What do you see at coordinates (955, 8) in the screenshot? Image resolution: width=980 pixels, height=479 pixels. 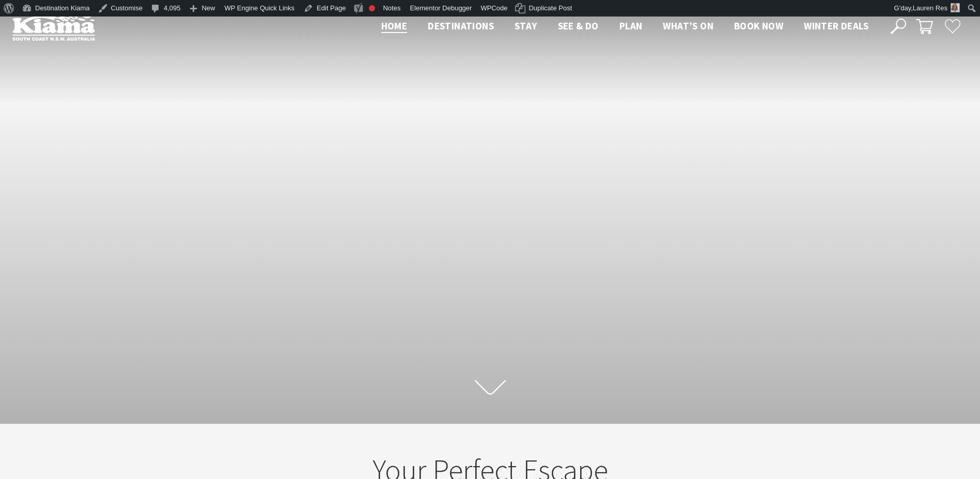 I see `img: Res-lauren-square-150x150.jpg` at bounding box center [955, 8].